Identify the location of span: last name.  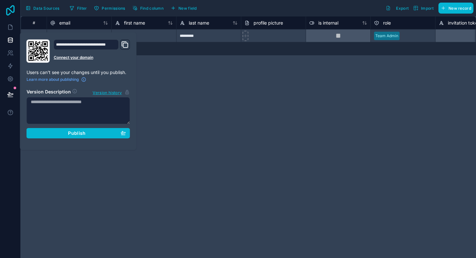
(199, 23).